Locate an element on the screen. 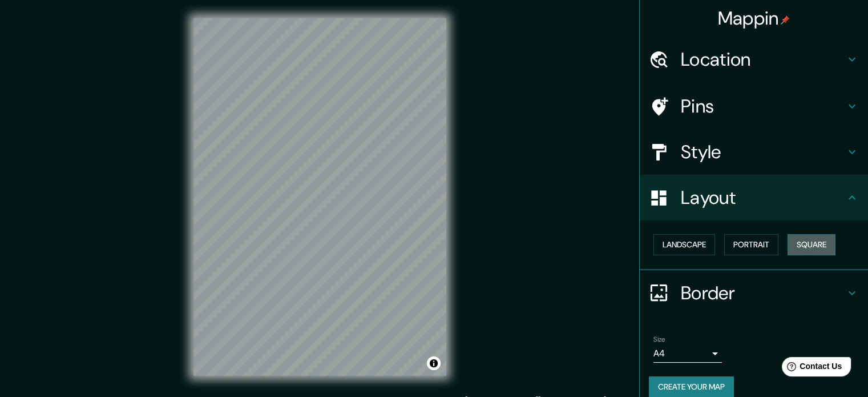 The image size is (868, 397). h4: Style is located at coordinates (763, 152).